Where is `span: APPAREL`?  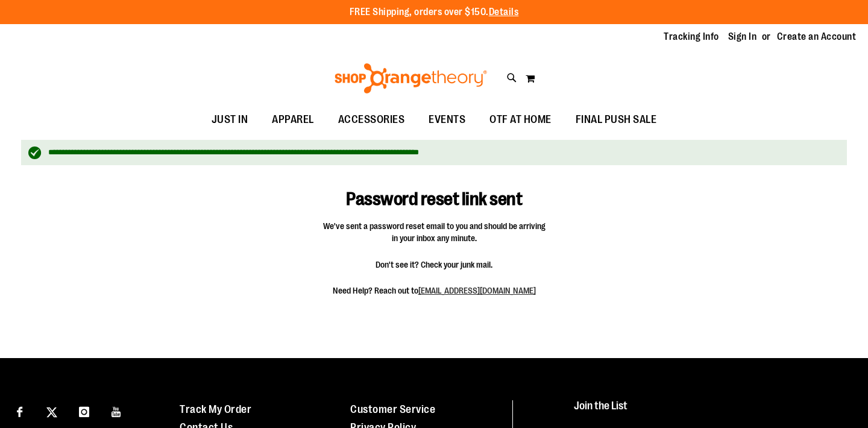 span: APPAREL is located at coordinates (293, 120).